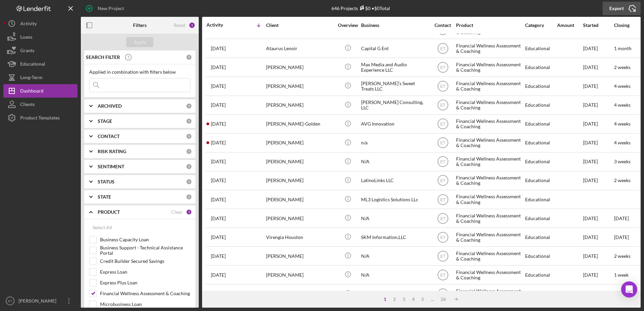  I want to click on div: Clear, so click(177, 212).